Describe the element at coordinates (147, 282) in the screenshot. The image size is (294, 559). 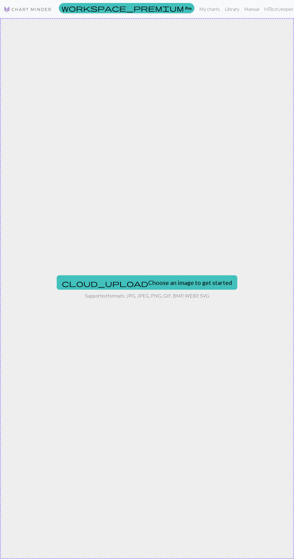
I see `button: Choose an image to get started` at that location.